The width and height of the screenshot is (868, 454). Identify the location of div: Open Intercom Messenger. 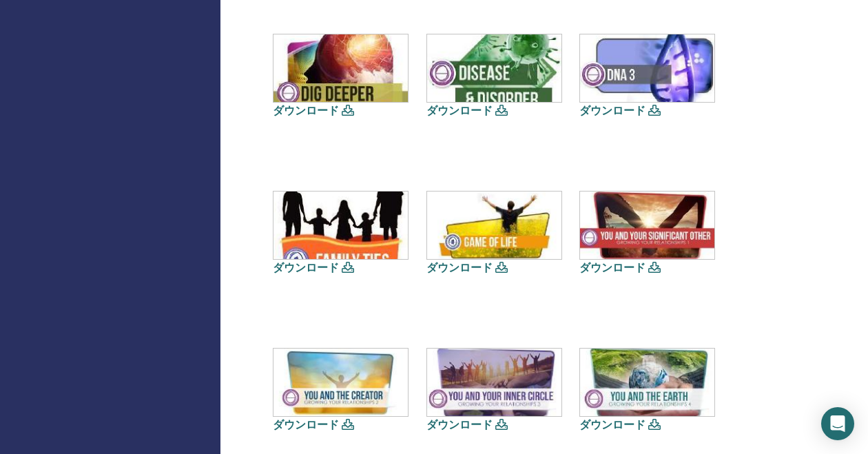
(838, 424).